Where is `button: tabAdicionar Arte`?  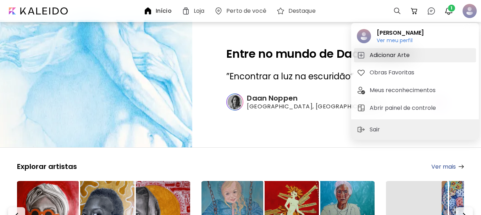 button: tabAdicionar Arte is located at coordinates (415, 55).